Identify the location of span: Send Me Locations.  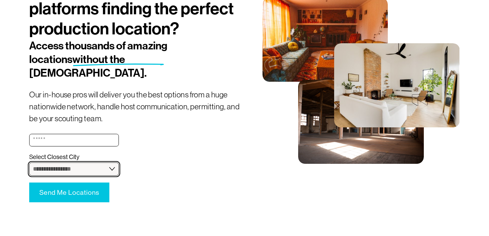
(69, 192).